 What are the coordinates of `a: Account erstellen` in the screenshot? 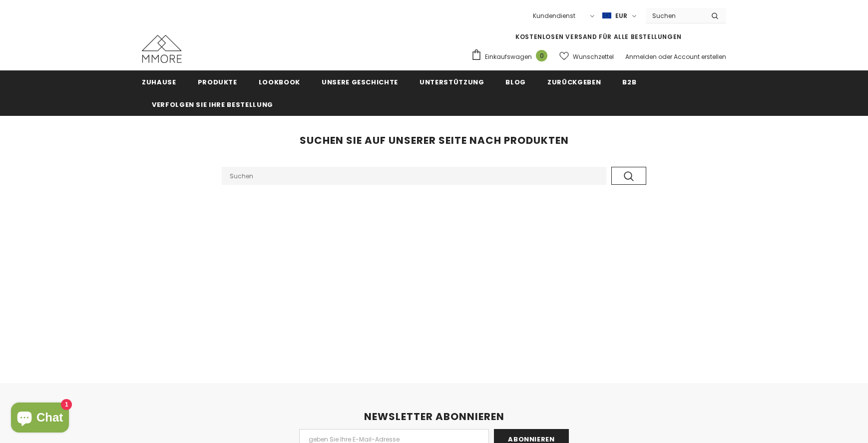 It's located at (700, 56).